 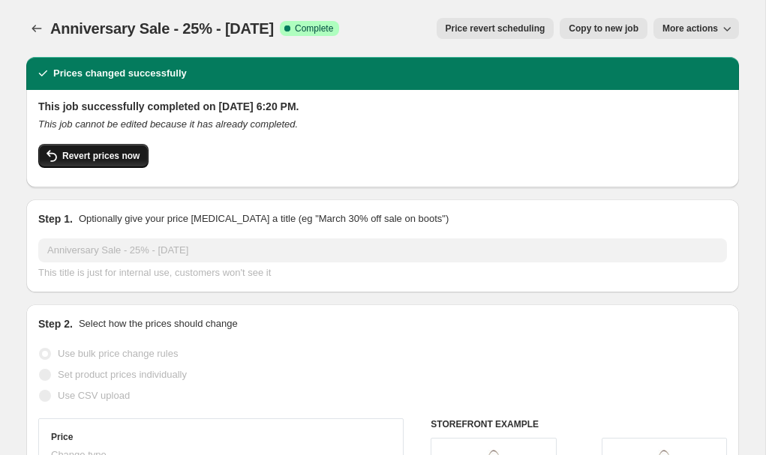 I want to click on span: Use CSV upload, so click(x=94, y=395).